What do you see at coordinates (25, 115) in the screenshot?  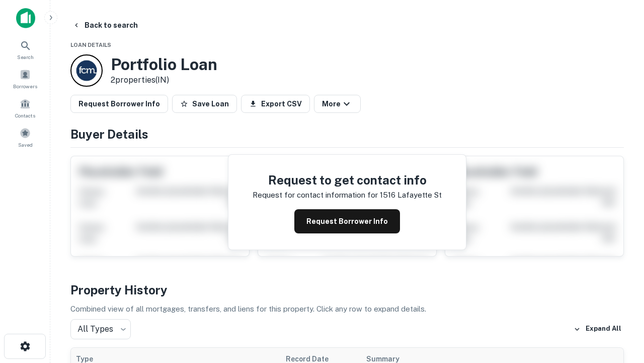 I see `span: Contacts` at bounding box center [25, 115].